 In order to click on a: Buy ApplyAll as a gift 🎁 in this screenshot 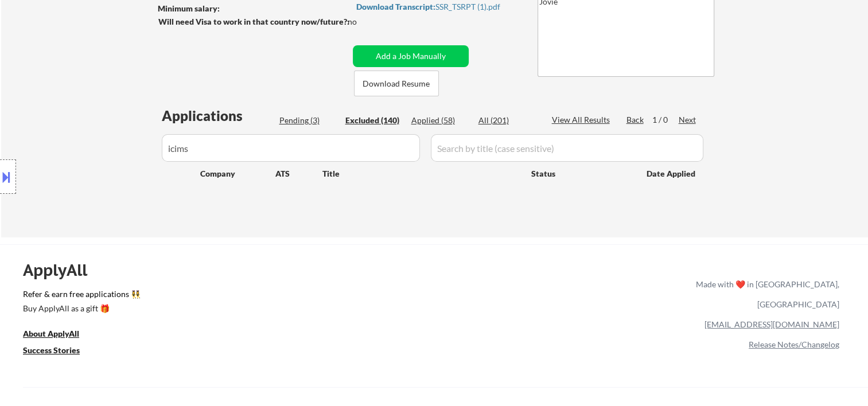, I will do `click(80, 309)`.